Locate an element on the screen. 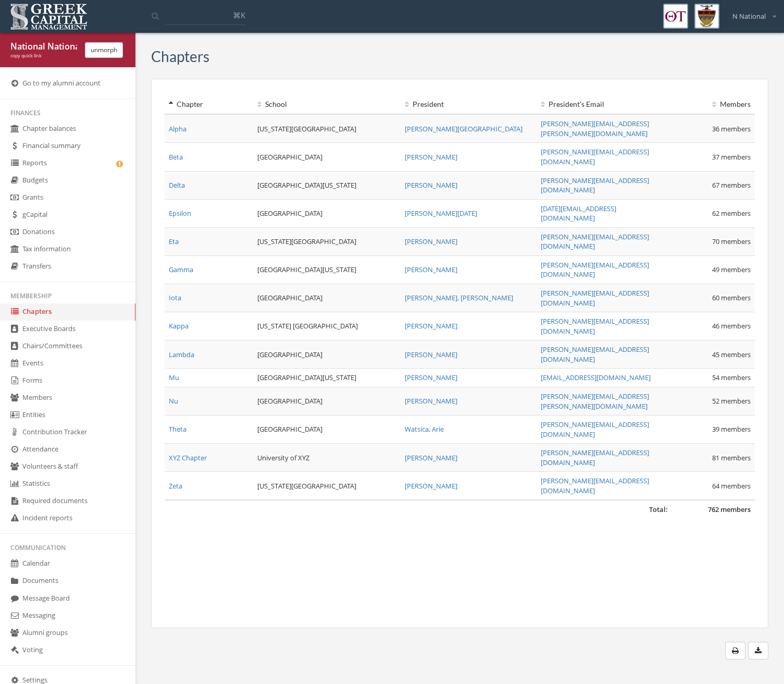  span: 62 members is located at coordinates (731, 213).